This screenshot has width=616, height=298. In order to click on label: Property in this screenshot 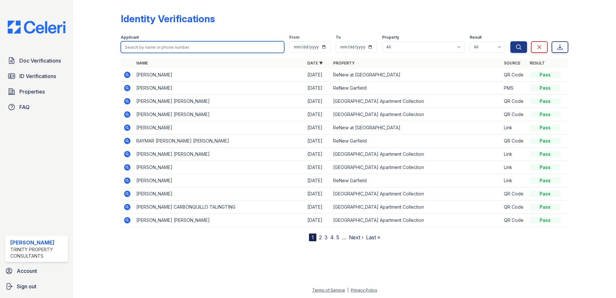, I will do `click(391, 37)`.